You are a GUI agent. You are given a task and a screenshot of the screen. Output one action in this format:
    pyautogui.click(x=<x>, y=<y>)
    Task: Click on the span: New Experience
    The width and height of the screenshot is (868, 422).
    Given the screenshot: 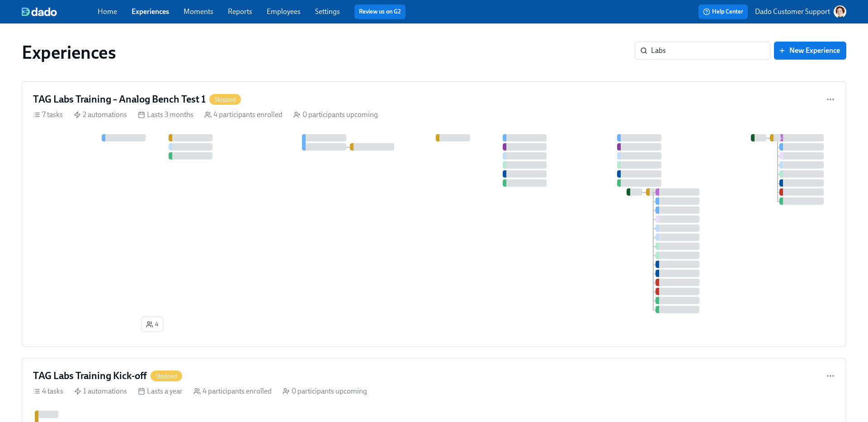 What is the action you would take?
    pyautogui.click(x=811, y=51)
    